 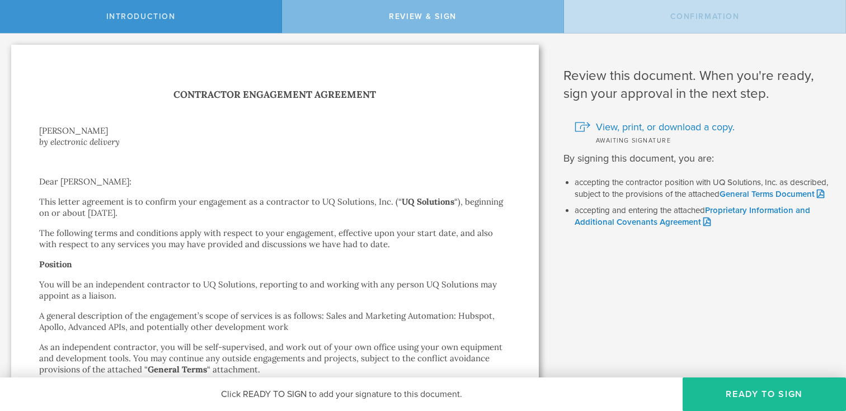 What do you see at coordinates (275, 95) in the screenshot?
I see `h1: Contractor Engagement Agreement` at bounding box center [275, 95].